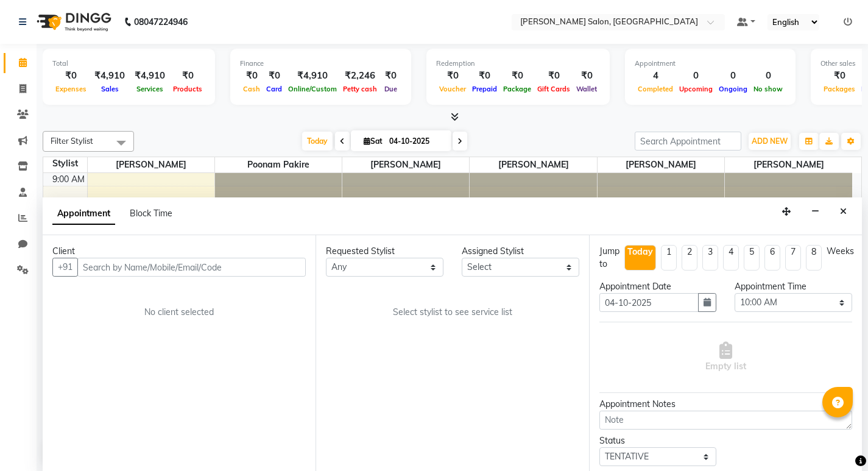 Image resolution: width=868 pixels, height=471 pixels. I want to click on span: Completed, so click(655, 89).